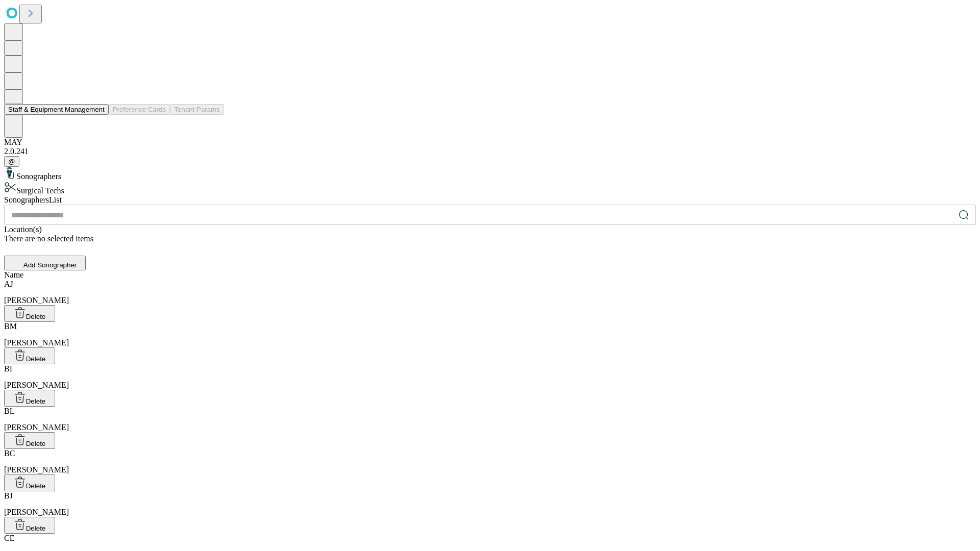 The height and width of the screenshot is (551, 980). I want to click on span: AJ, so click(9, 283).